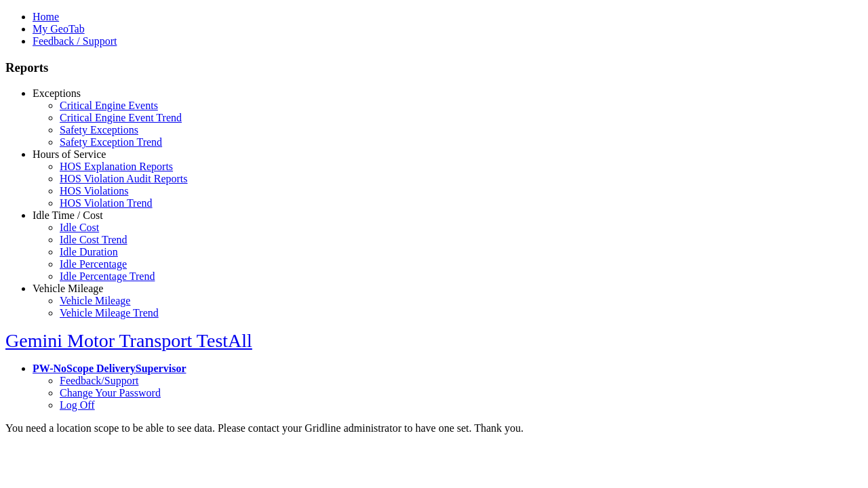  Describe the element at coordinates (75, 41) in the screenshot. I see `a: Feedback / Support` at that location.